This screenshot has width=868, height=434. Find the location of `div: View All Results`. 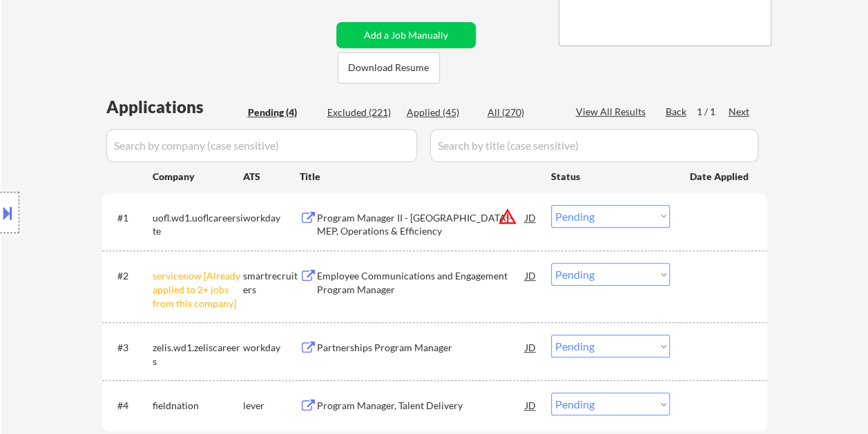

div: View All Results is located at coordinates (612, 112).